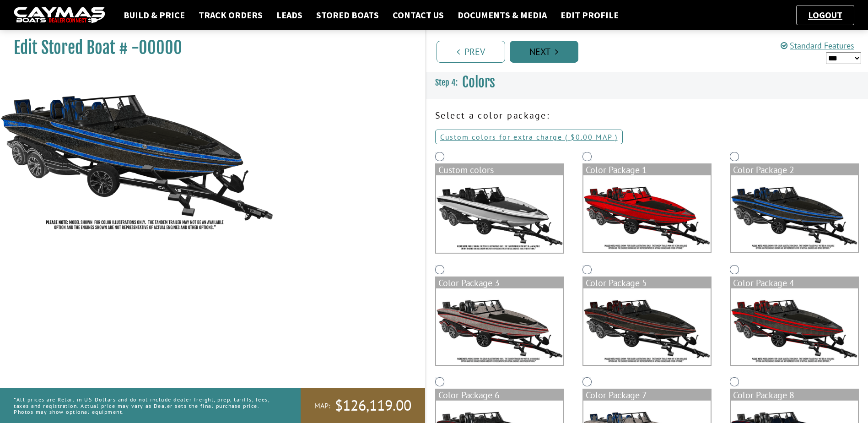  Describe the element at coordinates (794, 327) in the screenshot. I see `img: color_package_366.png` at that location.